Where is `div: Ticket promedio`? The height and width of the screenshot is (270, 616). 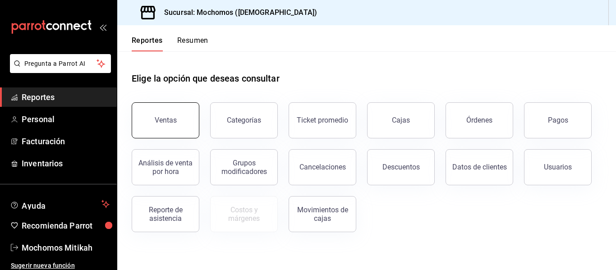 div: Ticket promedio is located at coordinates (322, 120).